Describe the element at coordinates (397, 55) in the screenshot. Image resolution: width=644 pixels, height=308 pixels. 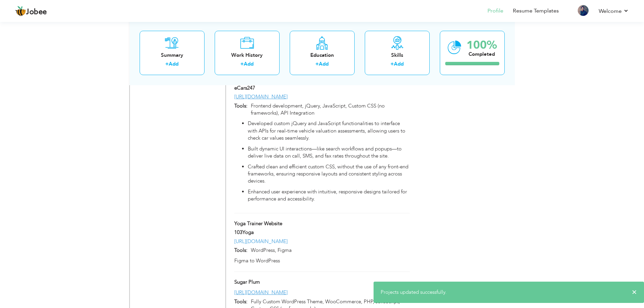
I see `div: Skills` at that location.